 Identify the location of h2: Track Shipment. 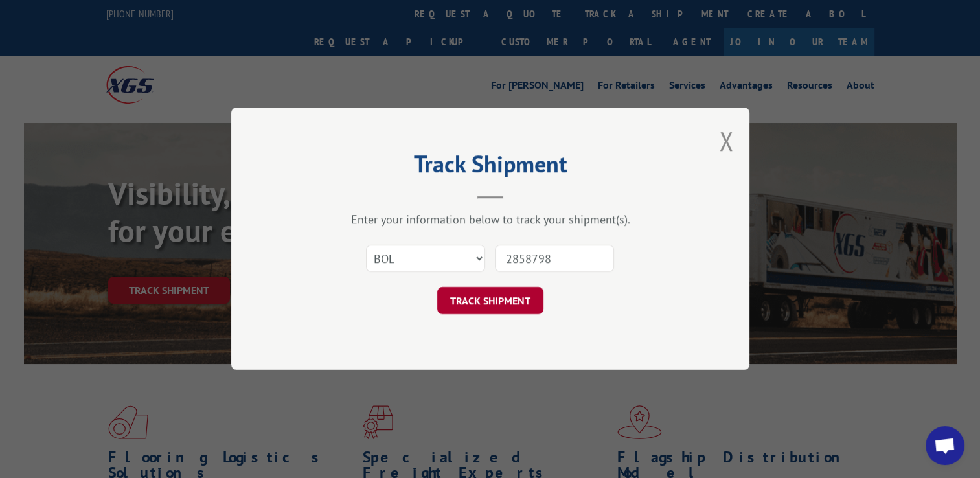
(491, 167).